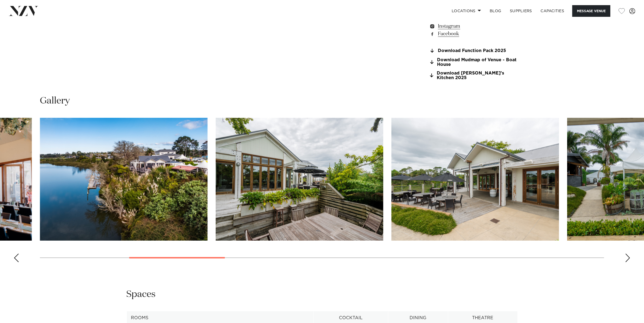 This screenshot has height=323, width=644. I want to click on swiper-slide: 6 / 19, so click(475, 179).